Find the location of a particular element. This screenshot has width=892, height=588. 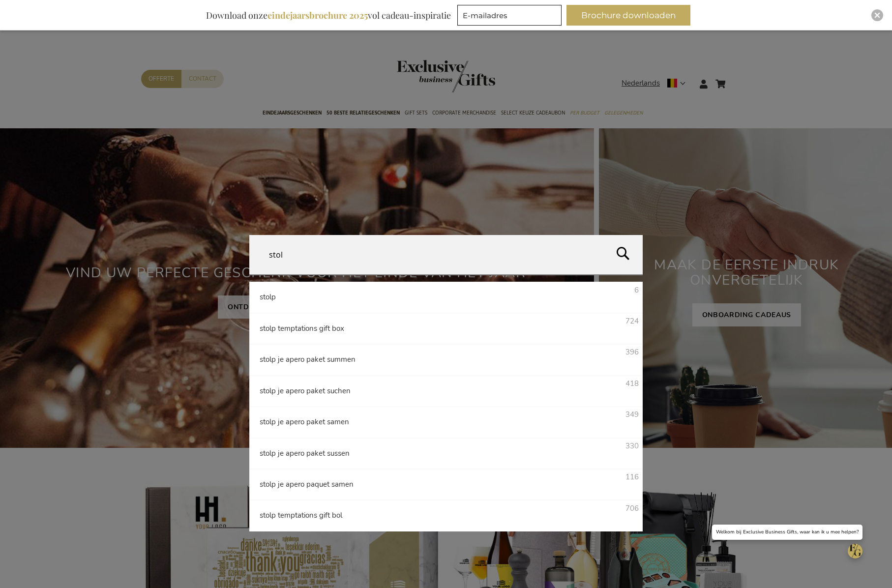

span: 116 is located at coordinates (631, 476).